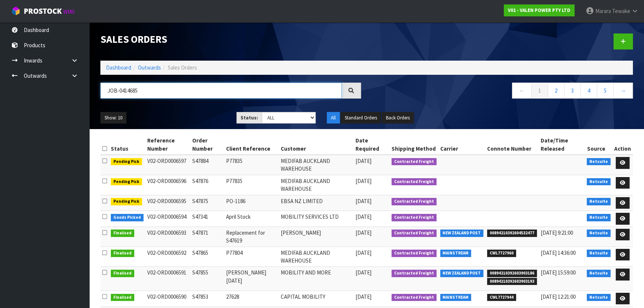  Describe the element at coordinates (599, 145) in the screenshot. I see `th: Source` at that location.